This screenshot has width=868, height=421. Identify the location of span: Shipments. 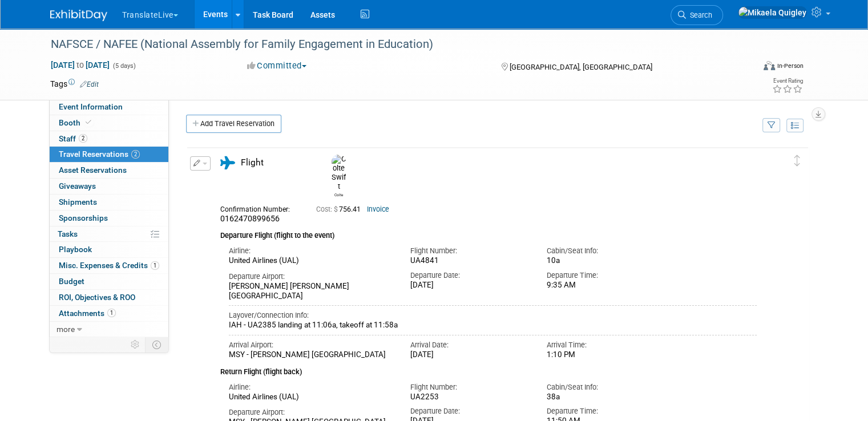
(77, 202).